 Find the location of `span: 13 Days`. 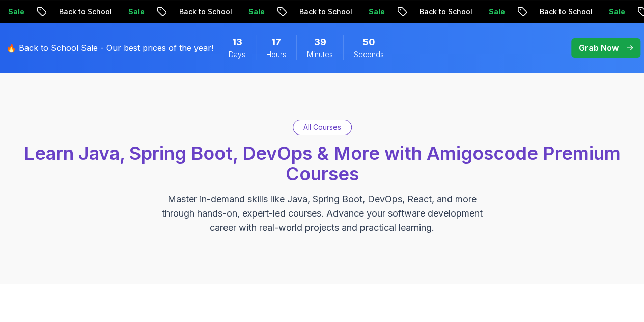

span: 13 Days is located at coordinates (237, 42).